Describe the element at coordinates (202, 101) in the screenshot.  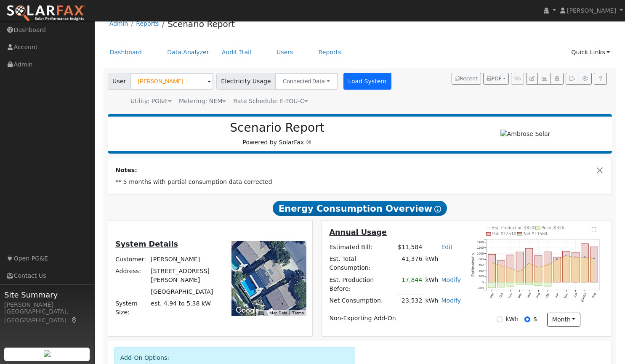
I see `div: Metering: NEM` at that location.